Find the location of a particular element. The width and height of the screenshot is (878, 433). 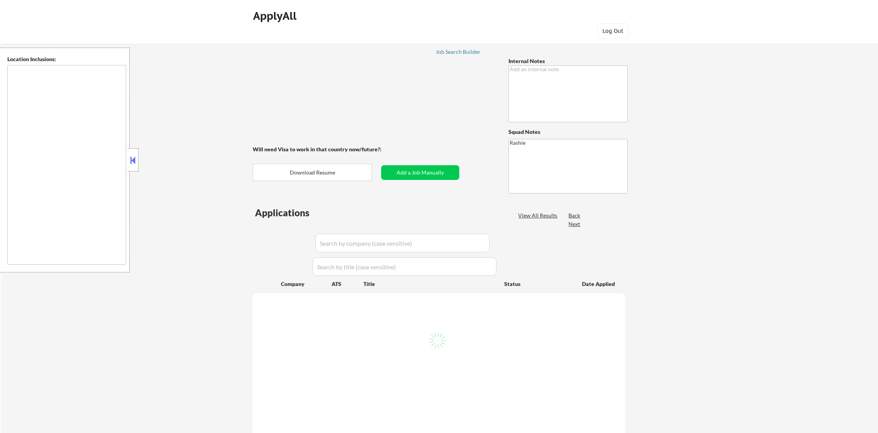

strong: Will need Visa to work in that country now/future?: is located at coordinates (317, 149).